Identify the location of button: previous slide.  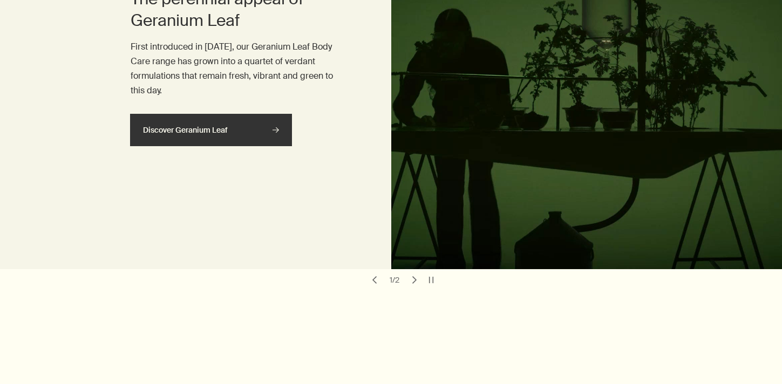
(375, 280).